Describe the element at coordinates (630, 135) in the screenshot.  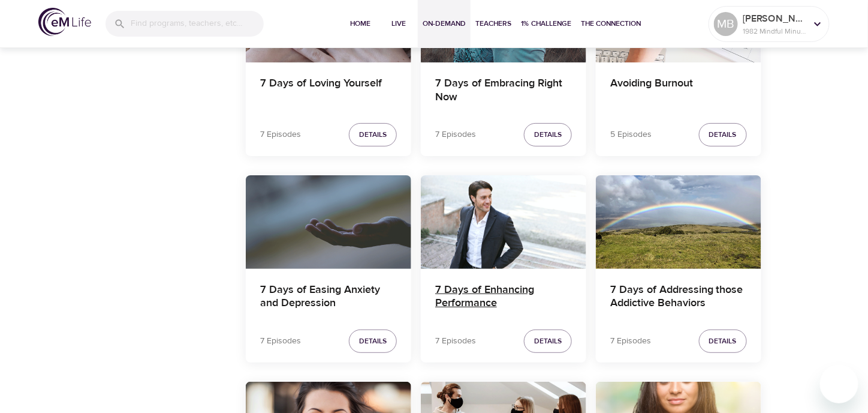
I see `p: 5 Episodes` at that location.